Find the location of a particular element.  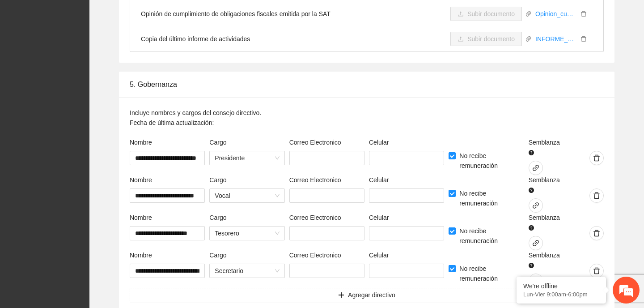

span: Vocal is located at coordinates (247, 195).